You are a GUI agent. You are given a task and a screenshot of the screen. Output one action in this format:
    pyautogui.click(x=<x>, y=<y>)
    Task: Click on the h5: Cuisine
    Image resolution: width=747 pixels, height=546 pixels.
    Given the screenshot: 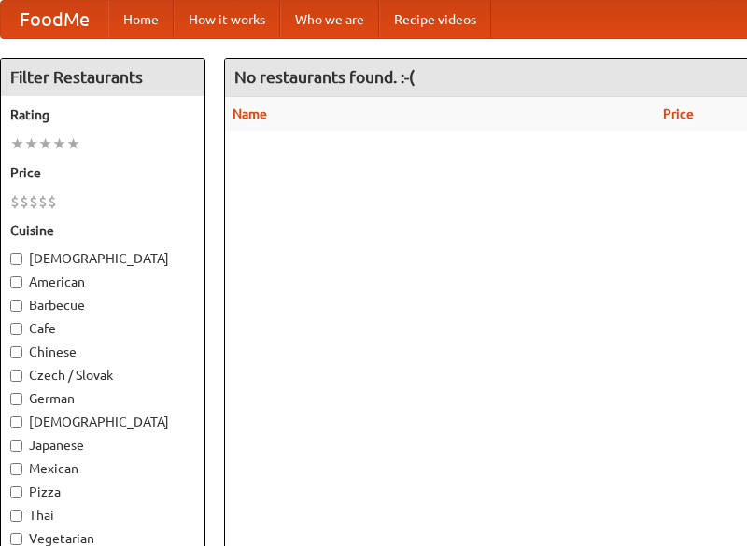 What is the action you would take?
    pyautogui.click(x=103, y=231)
    